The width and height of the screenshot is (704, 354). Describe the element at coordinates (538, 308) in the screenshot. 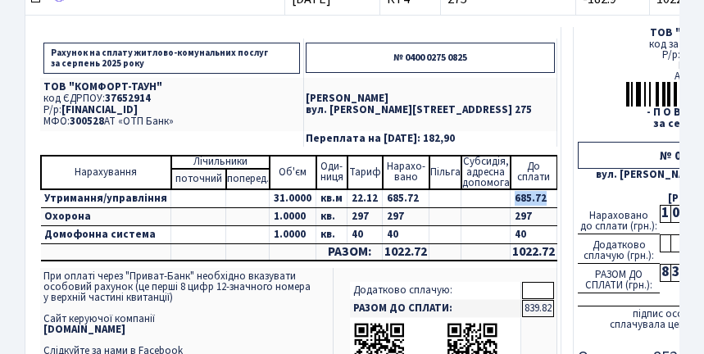

I see `td: 839.82` at that location.